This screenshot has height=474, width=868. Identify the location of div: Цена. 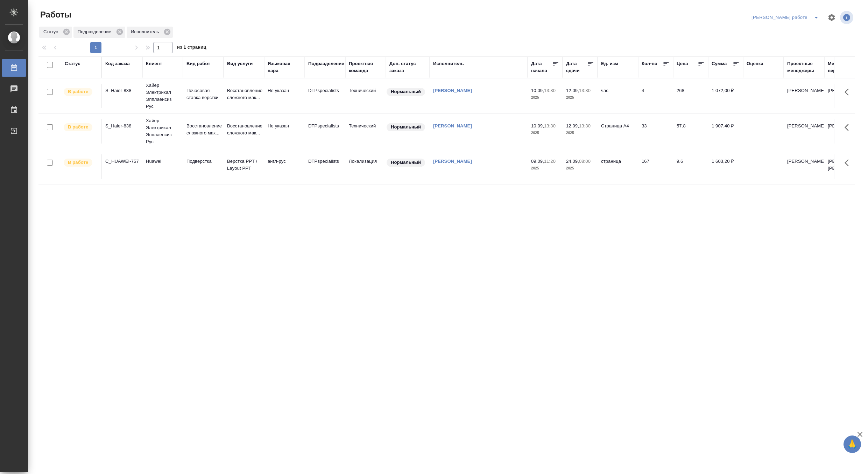
(683, 64).